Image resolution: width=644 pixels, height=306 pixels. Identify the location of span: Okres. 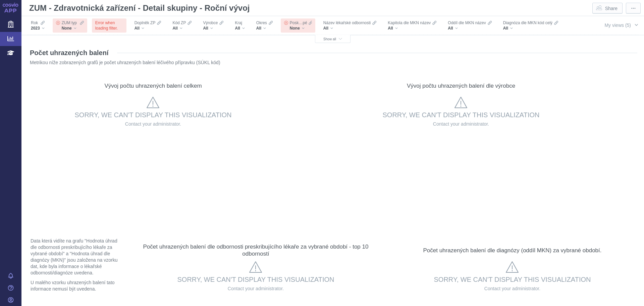
(262, 23).